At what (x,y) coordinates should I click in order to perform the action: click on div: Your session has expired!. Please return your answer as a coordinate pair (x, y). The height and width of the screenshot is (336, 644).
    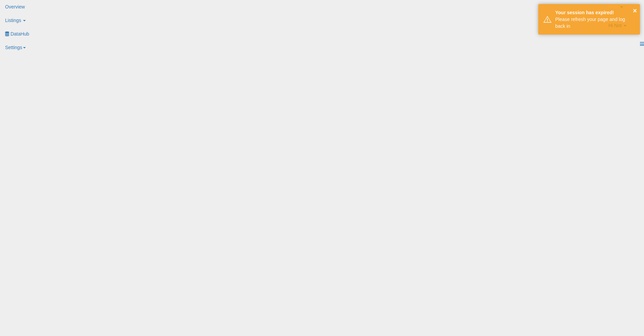
    Looking at the image, I should click on (595, 13).